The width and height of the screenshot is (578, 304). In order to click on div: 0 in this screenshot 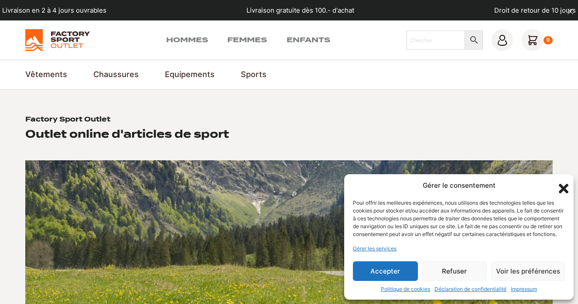, I will do `click(548, 41)`.